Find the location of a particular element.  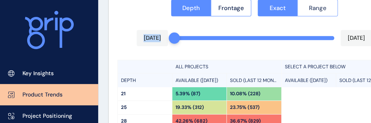

p: DEPTH is located at coordinates (128, 80).